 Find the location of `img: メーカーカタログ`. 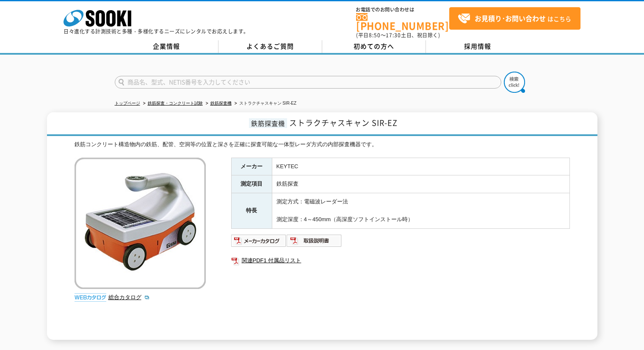

img: メーカーカタログ is located at coordinates (259, 240).